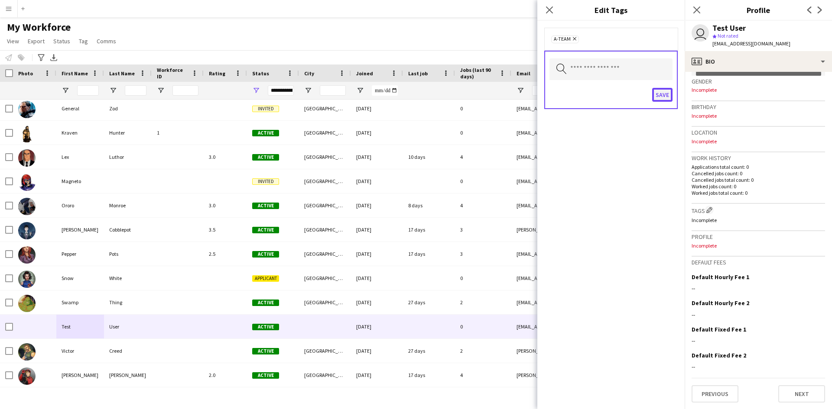  Describe the element at coordinates (429, 351) in the screenshot. I see `div: 27 days` at that location.